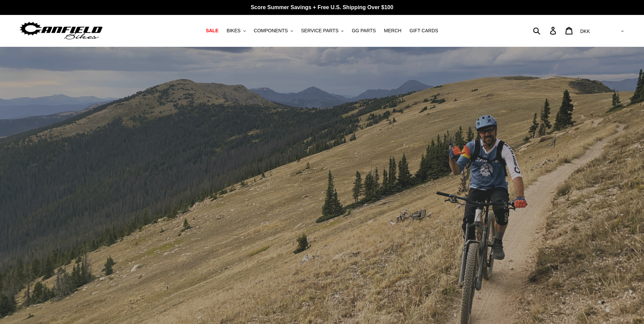 The height and width of the screenshot is (324, 644). What do you see at coordinates (271, 31) in the screenshot?
I see `span: COMPONENTS` at bounding box center [271, 31].